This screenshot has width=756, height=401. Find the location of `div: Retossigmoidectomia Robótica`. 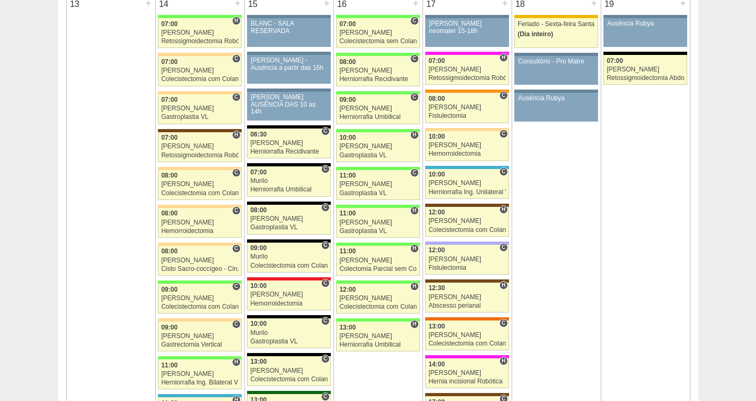

div: Retossigmoidectomia Robótica is located at coordinates (200, 41).